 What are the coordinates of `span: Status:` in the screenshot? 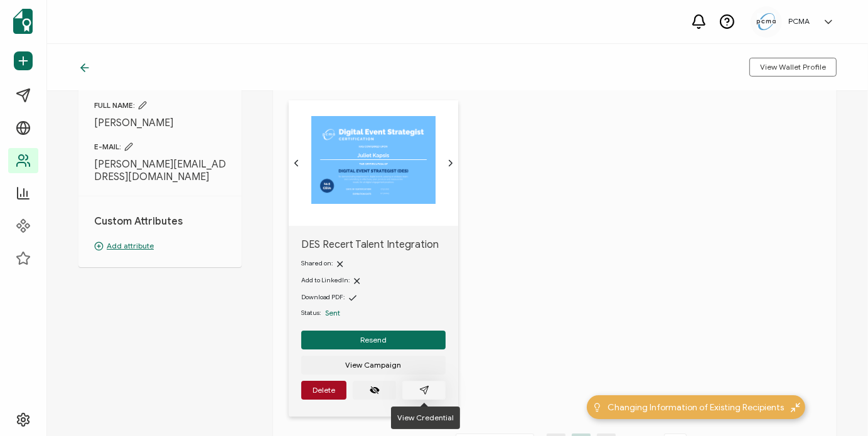 It's located at (310, 313).